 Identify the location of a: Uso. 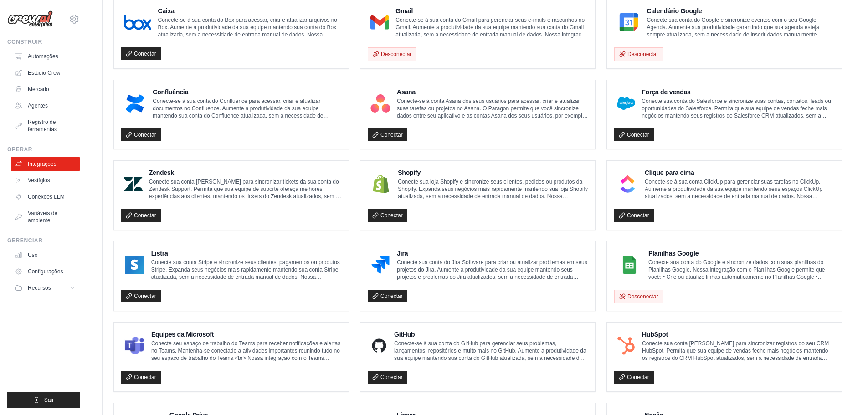
(45, 255).